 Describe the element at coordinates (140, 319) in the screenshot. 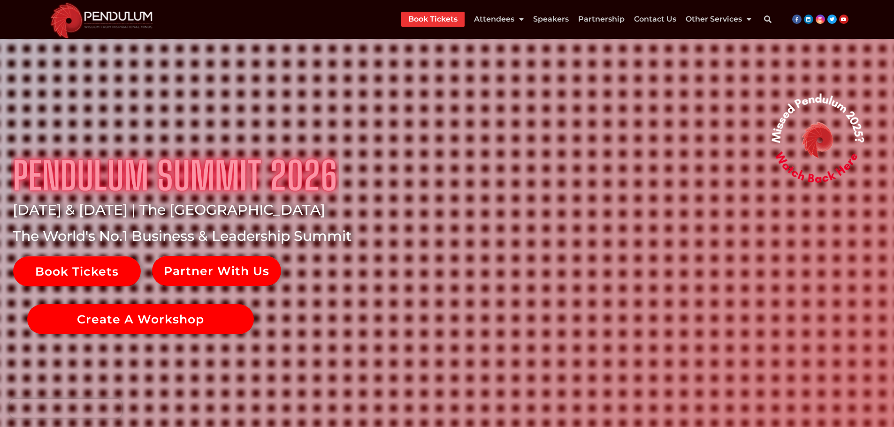

I see `a: Create A Workshop` at that location.